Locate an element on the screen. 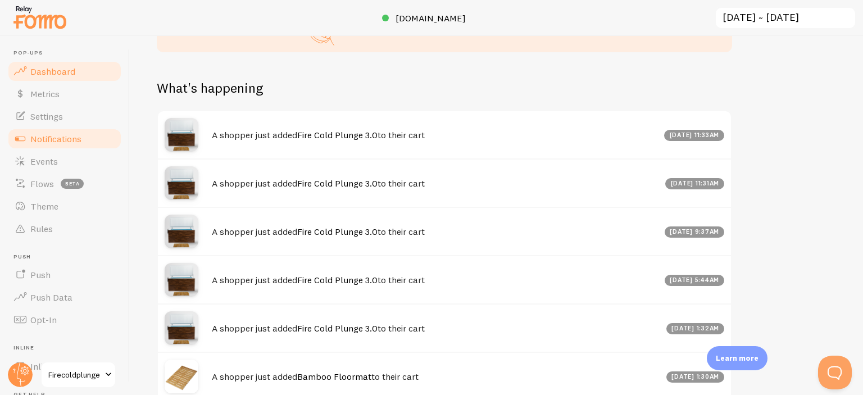  span: Theme is located at coordinates (44, 206).